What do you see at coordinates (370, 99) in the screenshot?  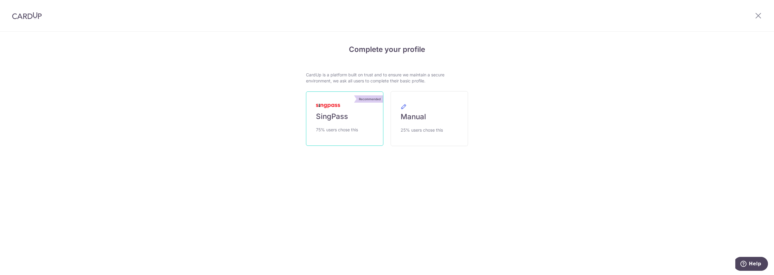 I see `div: Recommended` at bounding box center [370, 99].